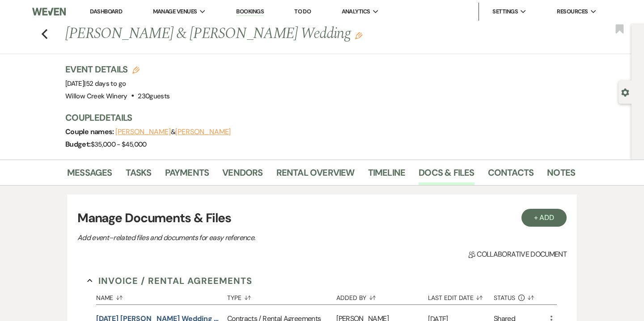 The width and height of the screenshot is (644, 321). What do you see at coordinates (242, 175) in the screenshot?
I see `a: Vendors` at bounding box center [242, 175].